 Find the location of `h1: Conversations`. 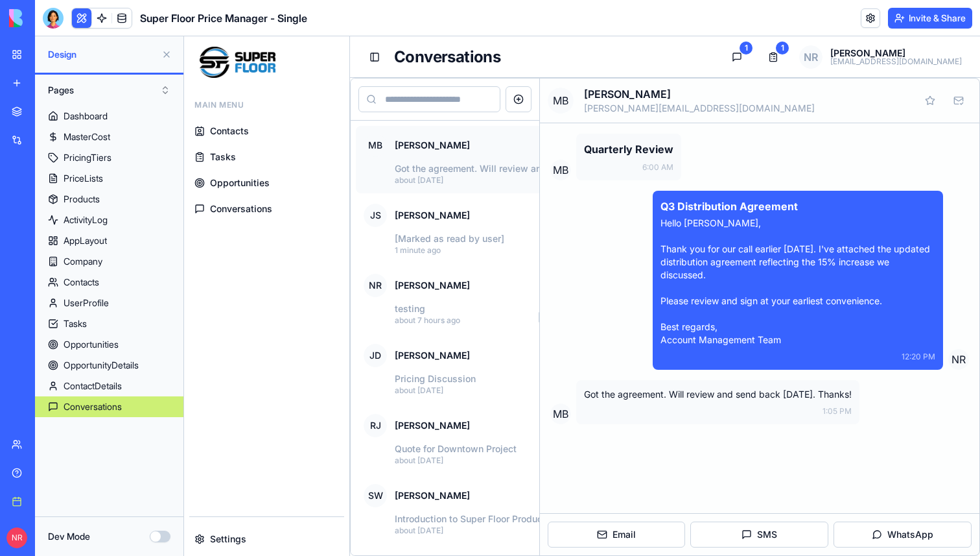

h1: Conversations is located at coordinates (370, 21).